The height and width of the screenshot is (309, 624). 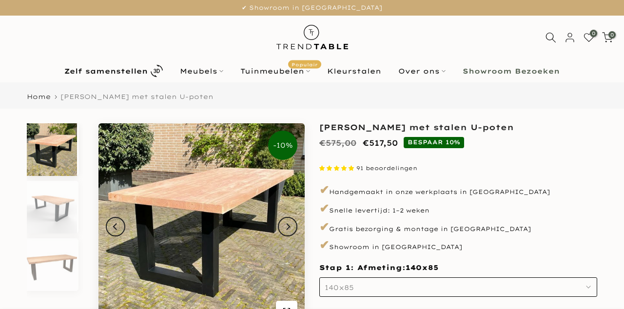 I want to click on a: Home, so click(x=39, y=97).